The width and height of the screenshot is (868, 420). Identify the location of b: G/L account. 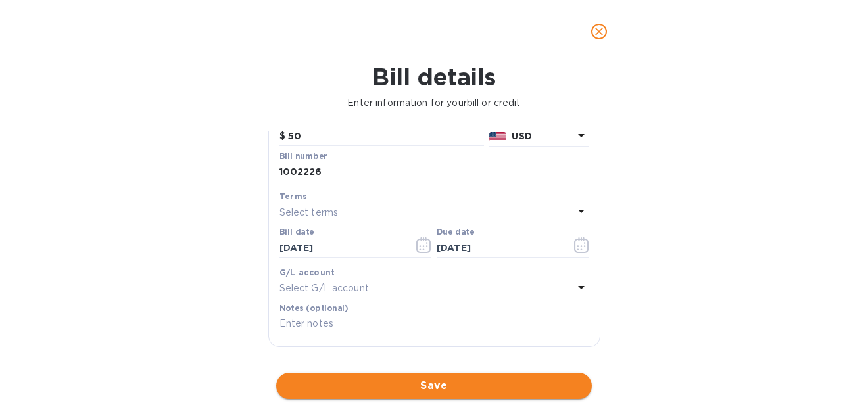
(307, 273).